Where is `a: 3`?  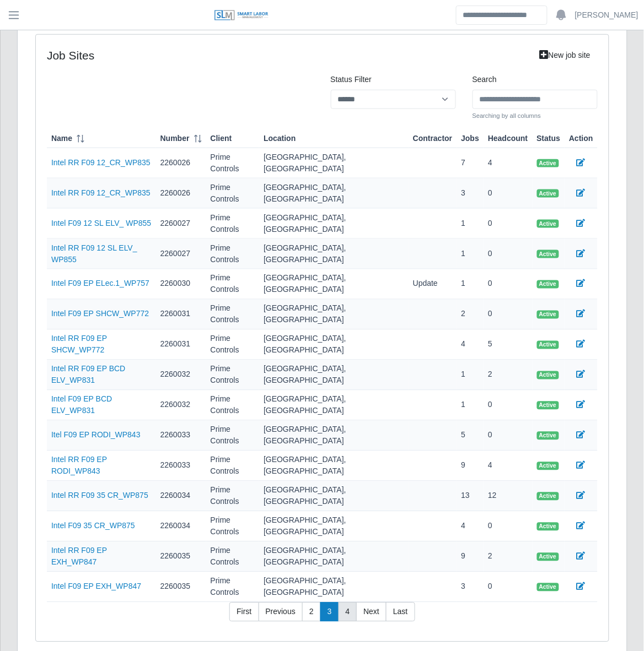
a: 3 is located at coordinates (330, 612).